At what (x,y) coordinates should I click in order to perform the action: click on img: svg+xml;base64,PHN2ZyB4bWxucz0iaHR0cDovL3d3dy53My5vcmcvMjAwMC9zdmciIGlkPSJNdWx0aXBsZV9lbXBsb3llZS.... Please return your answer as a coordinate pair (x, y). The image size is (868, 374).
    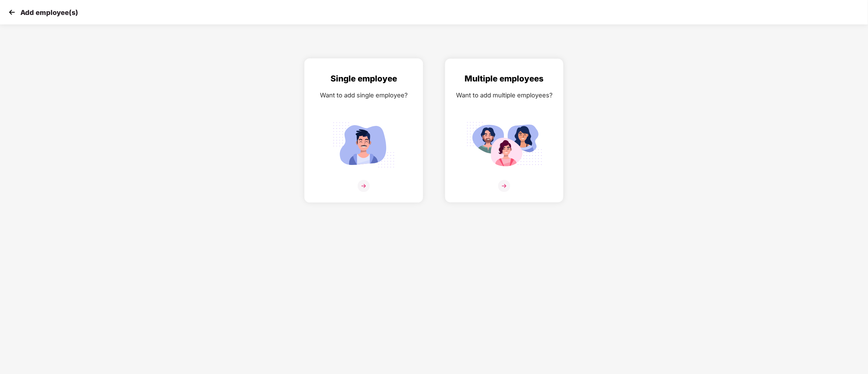
    Looking at the image, I should click on (504, 145).